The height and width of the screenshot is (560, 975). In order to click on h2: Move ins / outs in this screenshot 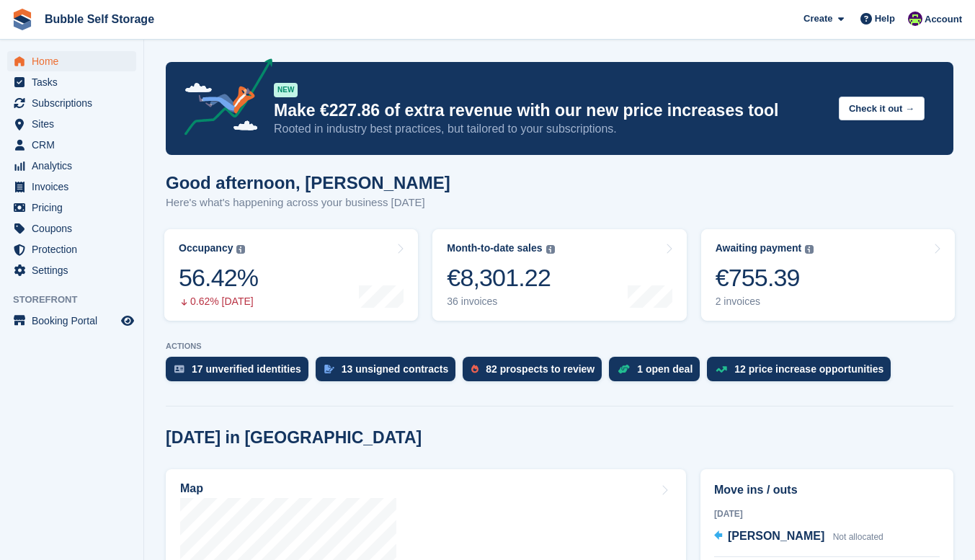, I will do `click(827, 490)`.